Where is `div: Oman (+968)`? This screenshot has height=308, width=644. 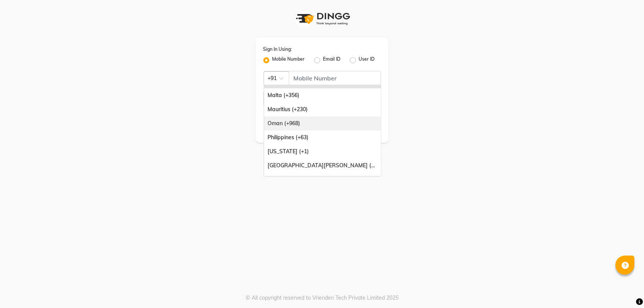
div: Oman (+968) is located at coordinates (323, 123).